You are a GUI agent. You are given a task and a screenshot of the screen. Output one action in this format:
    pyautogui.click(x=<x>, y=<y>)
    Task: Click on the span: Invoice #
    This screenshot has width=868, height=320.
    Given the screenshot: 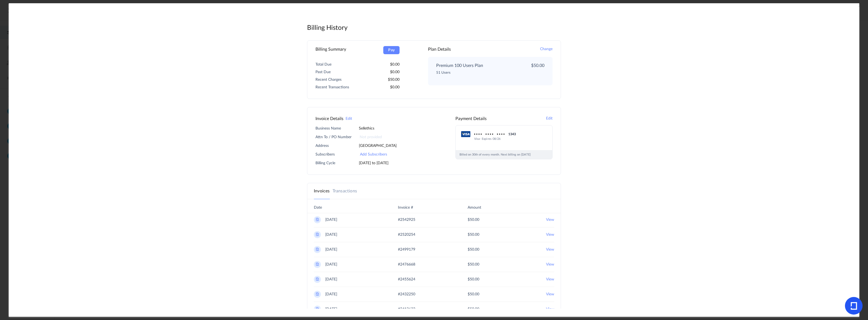 What is the action you would take?
    pyautogui.click(x=406, y=207)
    